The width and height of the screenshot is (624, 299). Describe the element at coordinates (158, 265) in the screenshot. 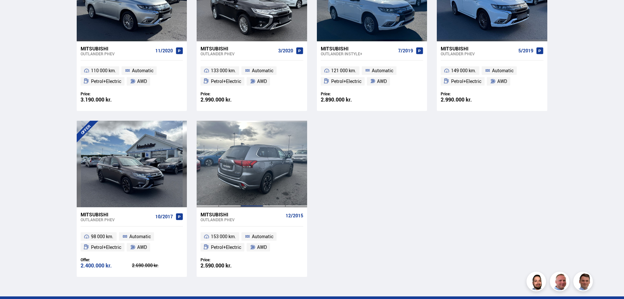

I see `div: 2.690.000 kr.` at that location.